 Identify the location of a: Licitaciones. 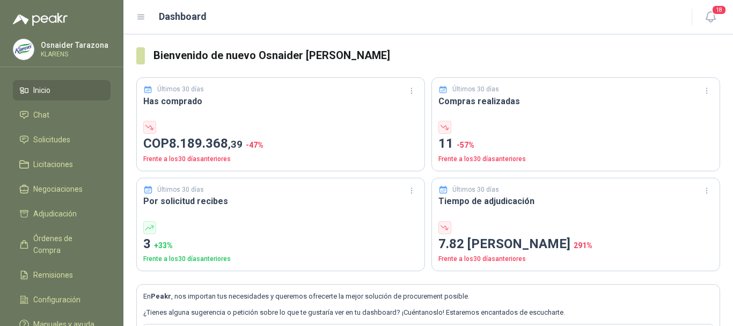
(62, 164).